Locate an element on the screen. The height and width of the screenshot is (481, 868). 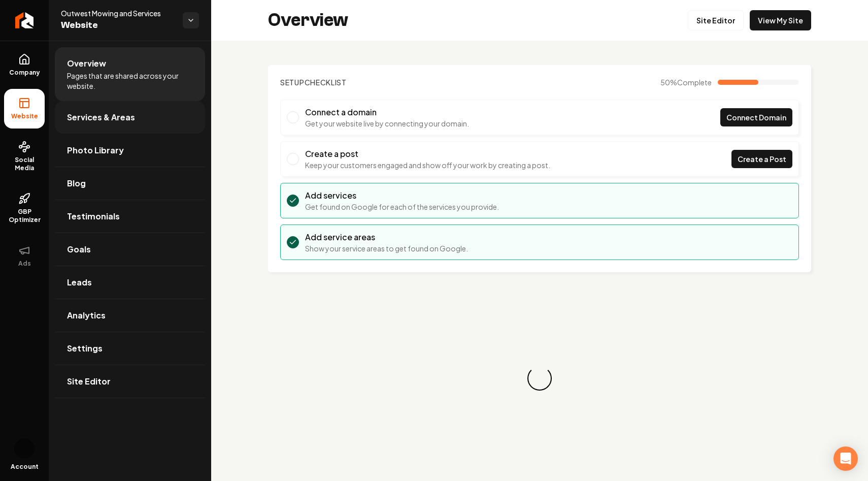
a: Photo Library is located at coordinates (130, 150).